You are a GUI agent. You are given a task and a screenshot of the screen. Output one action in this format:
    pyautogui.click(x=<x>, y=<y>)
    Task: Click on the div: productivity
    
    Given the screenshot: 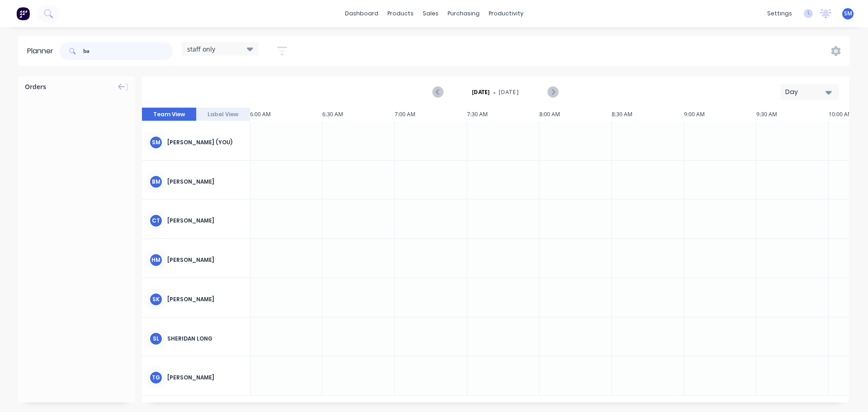 What is the action you would take?
    pyautogui.click(x=506, y=13)
    